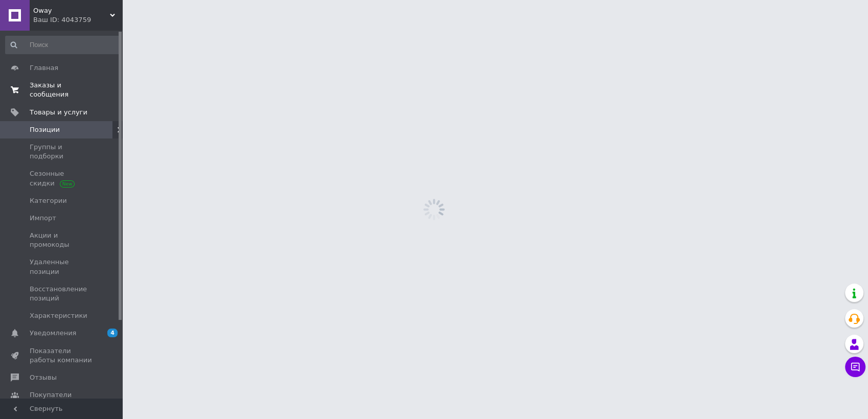 The width and height of the screenshot is (868, 419). Describe the element at coordinates (62, 294) in the screenshot. I see `span: Восстановление позиций` at that location.